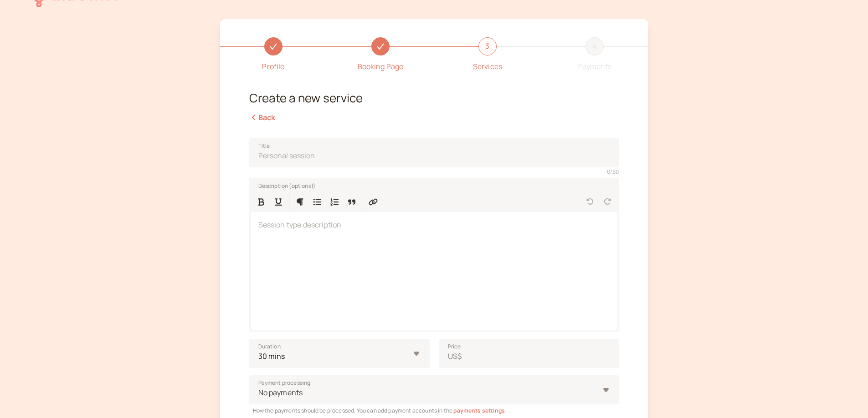  I want to click on span: US$, so click(454, 357).